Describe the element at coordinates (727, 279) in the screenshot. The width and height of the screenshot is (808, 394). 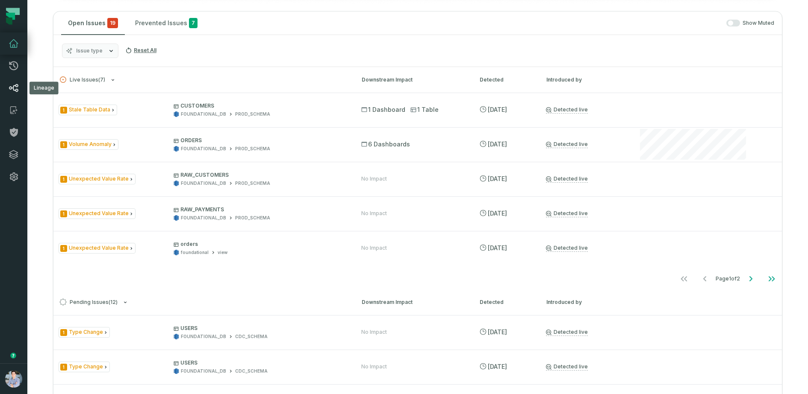
I see `ul: Page 1 of 2` at that location.